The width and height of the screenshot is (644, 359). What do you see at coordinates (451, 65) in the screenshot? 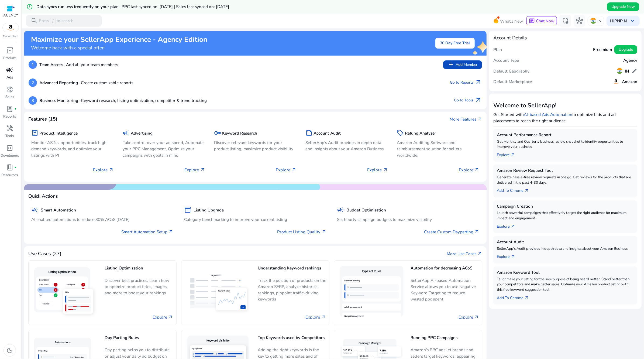
I see `span: add` at bounding box center [451, 65].